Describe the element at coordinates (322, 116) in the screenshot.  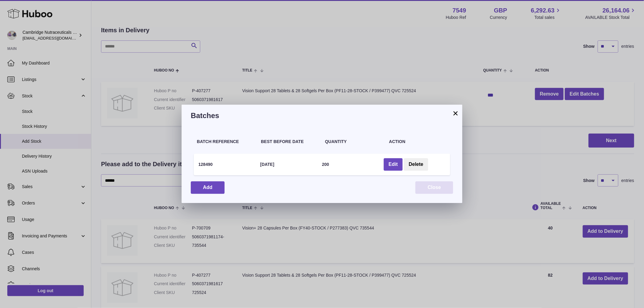
I see `h3: Batches` at that location.